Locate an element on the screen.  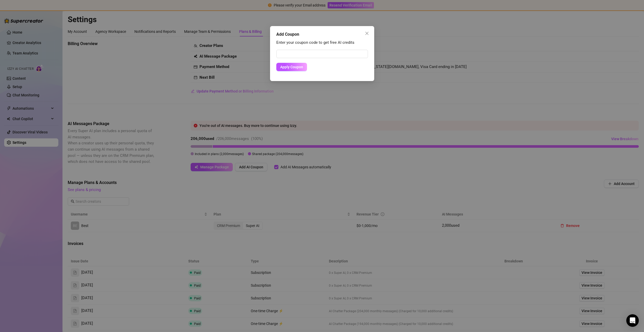
div: Add Coupon is located at coordinates (322, 35).